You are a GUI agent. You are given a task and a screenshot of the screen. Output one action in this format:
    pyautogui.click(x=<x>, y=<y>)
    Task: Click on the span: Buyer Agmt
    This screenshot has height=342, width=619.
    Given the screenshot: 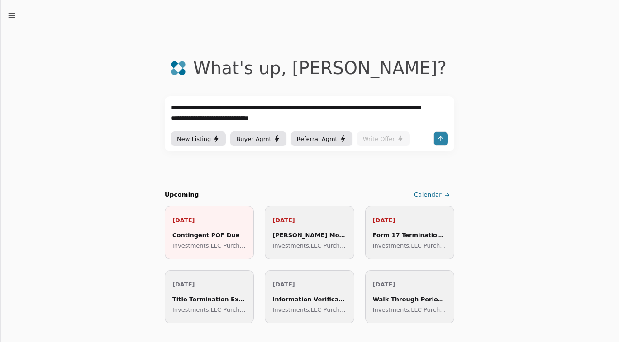 What is the action you would take?
    pyautogui.click(x=253, y=139)
    